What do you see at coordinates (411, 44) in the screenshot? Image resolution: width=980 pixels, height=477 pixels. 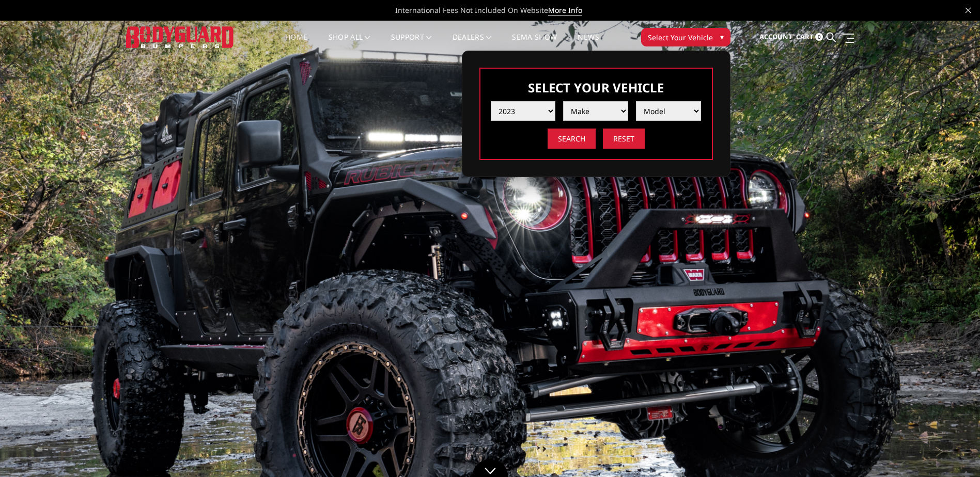 I see `a: Support` at bounding box center [411, 44].